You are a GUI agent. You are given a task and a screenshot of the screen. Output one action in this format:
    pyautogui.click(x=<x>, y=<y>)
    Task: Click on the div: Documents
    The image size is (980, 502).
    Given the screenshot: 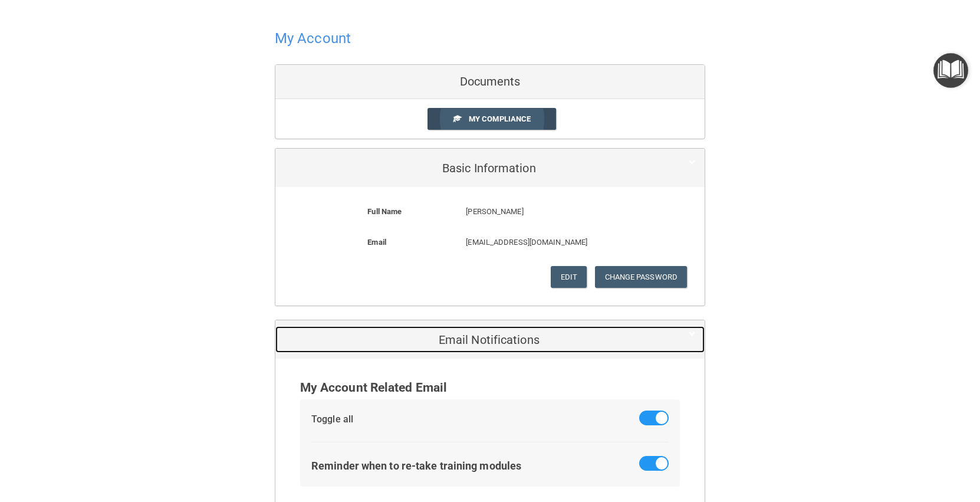 What is the action you would take?
    pyautogui.click(x=490, y=82)
    